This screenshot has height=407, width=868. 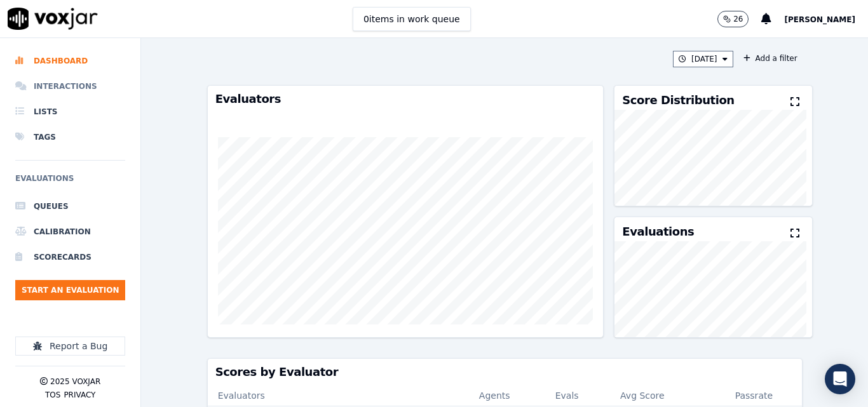 What do you see at coordinates (658, 232) in the screenshot?
I see `h3: Evaluations` at bounding box center [658, 232].